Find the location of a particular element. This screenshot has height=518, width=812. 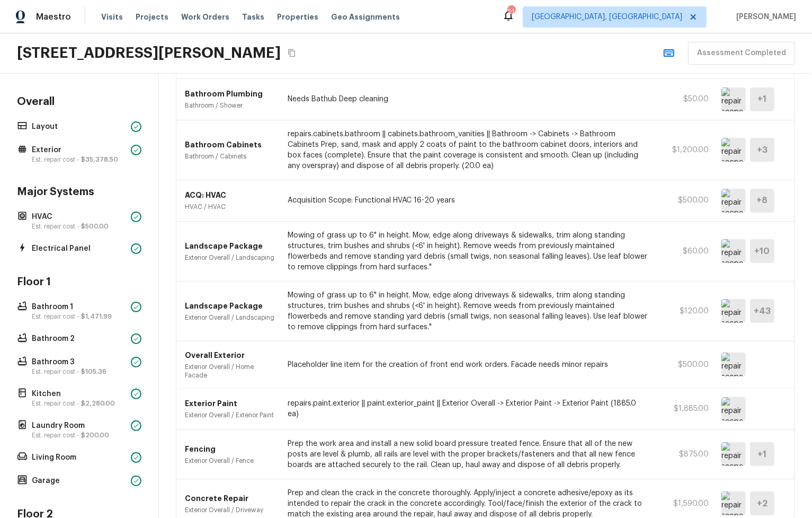

p: HVAC is located at coordinates (79, 217).